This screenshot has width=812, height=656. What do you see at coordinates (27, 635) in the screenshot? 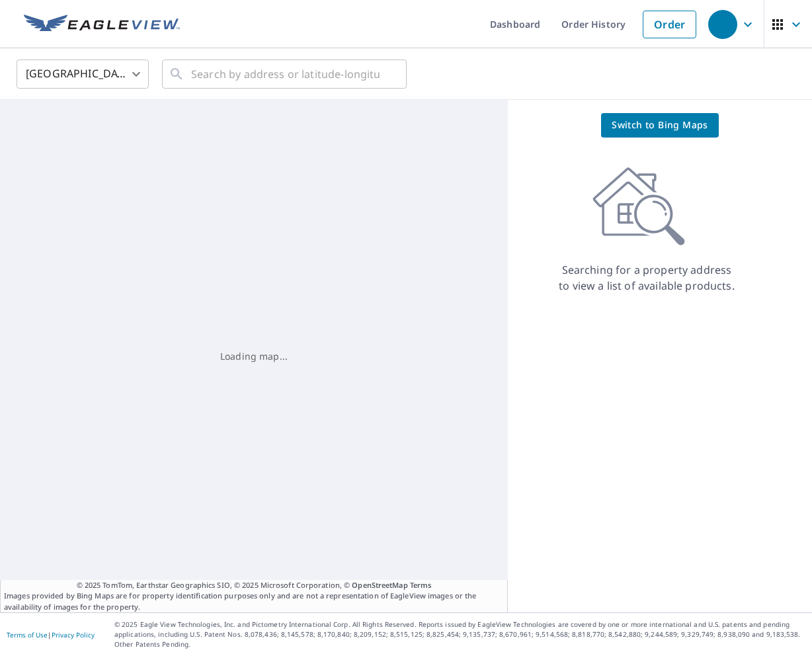
I see `a: Terms of Use` at bounding box center [27, 635].